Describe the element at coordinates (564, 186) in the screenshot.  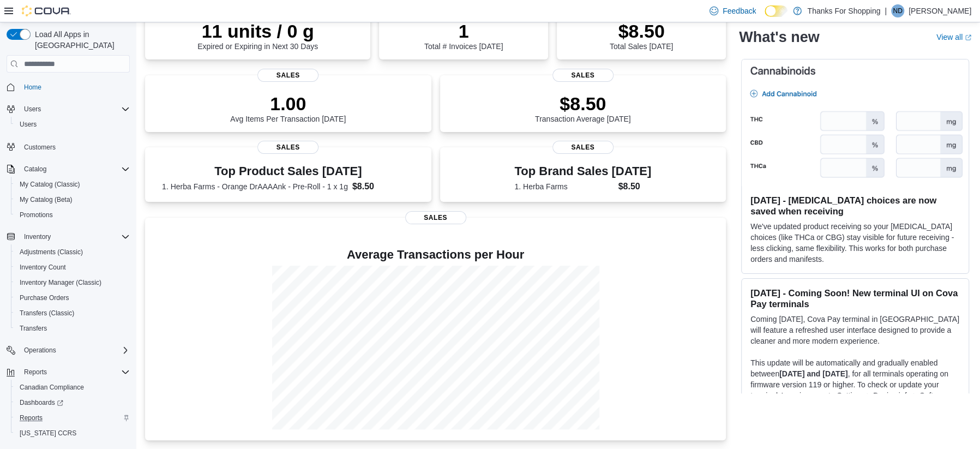
I see `dt: 1. Herba Farms` at that location.